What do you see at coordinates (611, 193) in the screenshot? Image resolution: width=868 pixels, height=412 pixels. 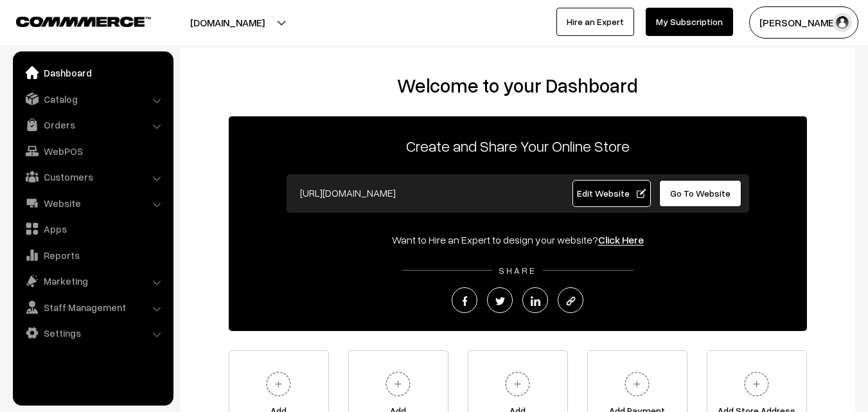 I see `span: Edit Website` at bounding box center [611, 193].